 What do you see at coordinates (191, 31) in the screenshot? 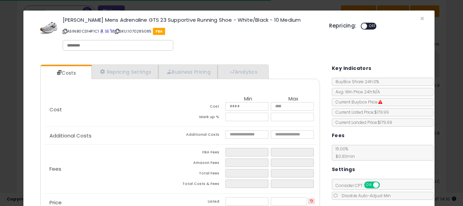
I see `p: ASIN: B0CD14P1C1 | SKU: 1070285085` at bounding box center [191, 31].